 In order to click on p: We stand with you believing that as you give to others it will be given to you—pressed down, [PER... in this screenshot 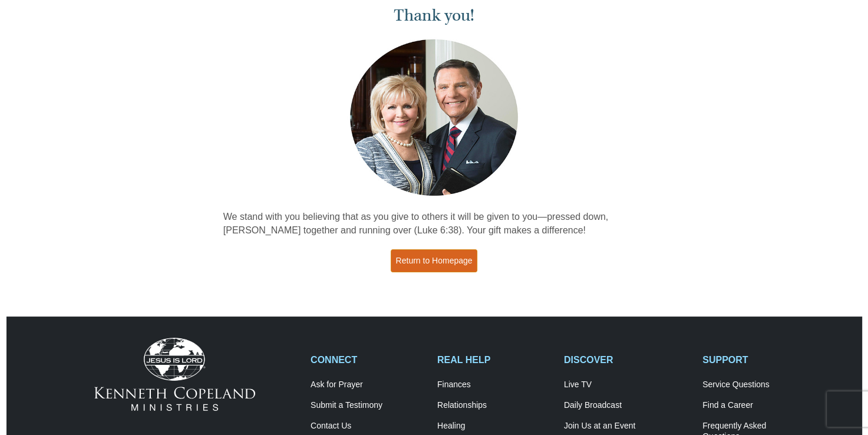, I will do `click(434, 224)`.